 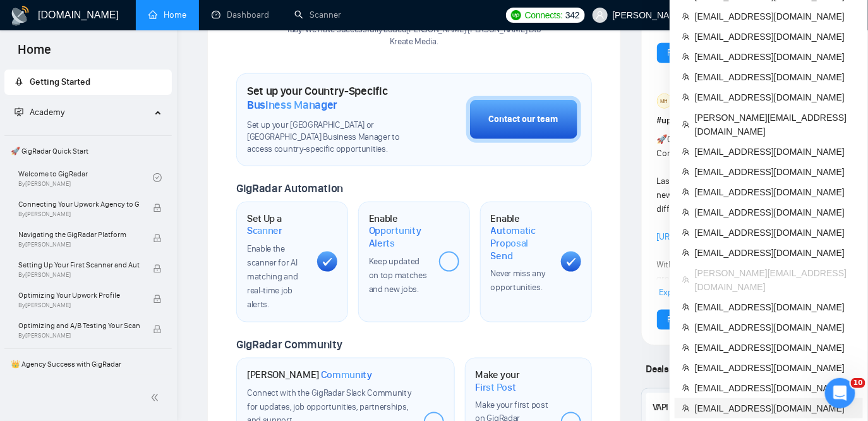 I want to click on span: Expand, so click(x=673, y=292).